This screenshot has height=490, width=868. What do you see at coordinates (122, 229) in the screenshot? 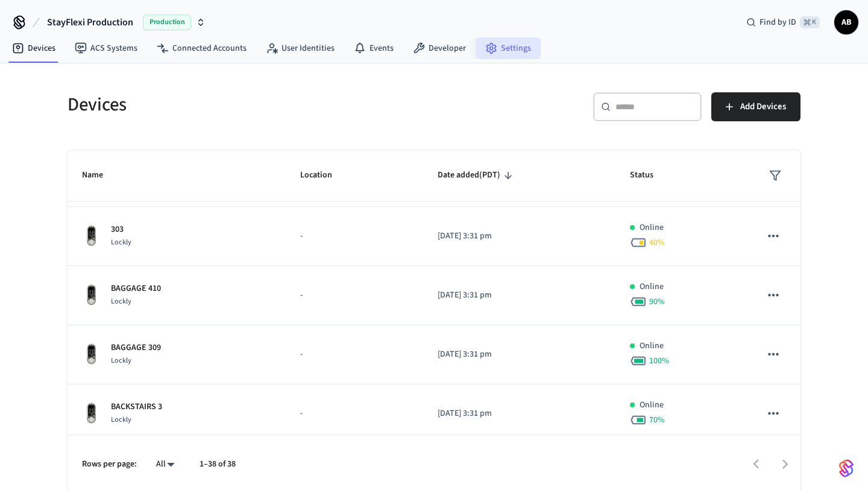
I see `p: 303` at bounding box center [122, 229].